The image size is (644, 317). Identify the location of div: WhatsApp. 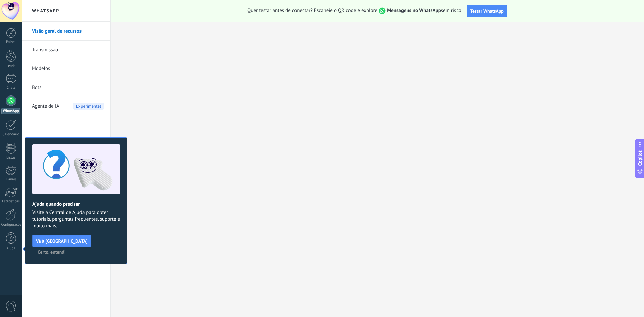
(11, 111).